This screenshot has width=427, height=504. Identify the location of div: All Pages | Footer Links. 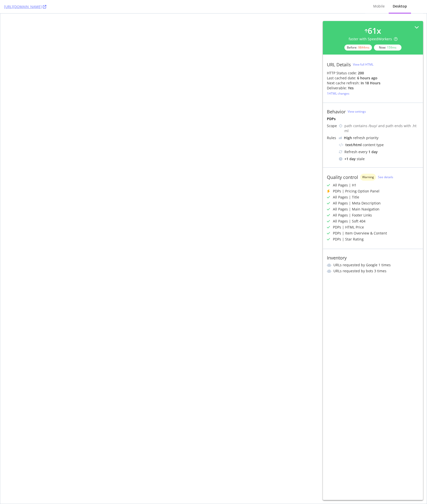
(352, 215).